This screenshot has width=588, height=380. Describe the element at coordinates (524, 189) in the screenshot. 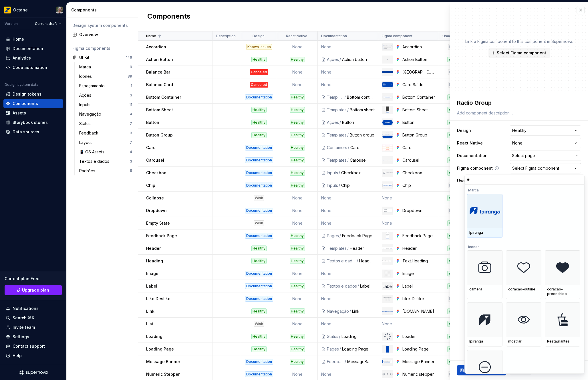

I see `div: Marca` at that location.